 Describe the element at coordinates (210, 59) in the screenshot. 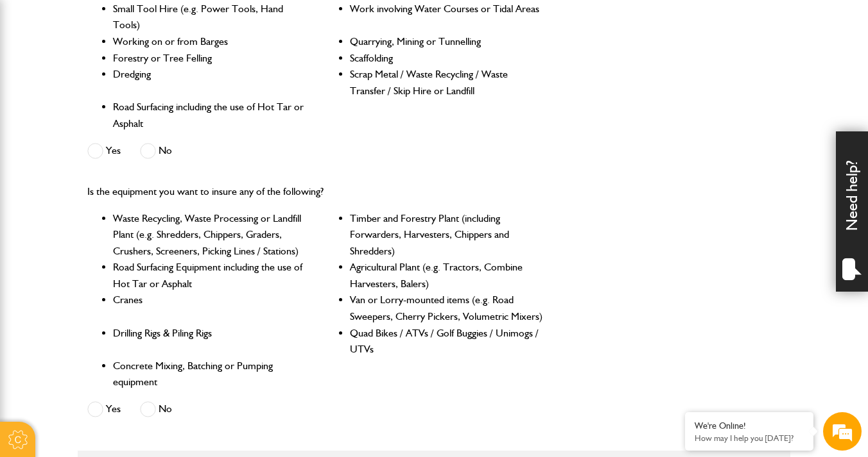

I see `li: Forestry or Tree Felling` at that location.